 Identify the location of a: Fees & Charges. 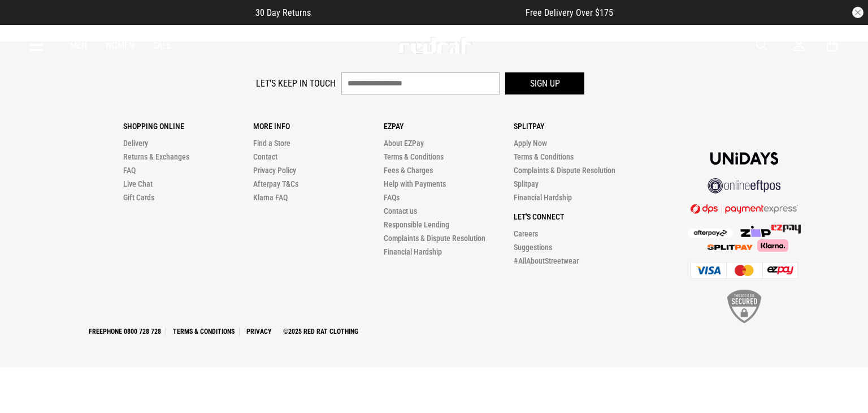
(408, 170).